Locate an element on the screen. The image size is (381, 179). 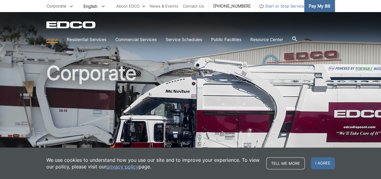
a: About EDCO is located at coordinates (131, 6).